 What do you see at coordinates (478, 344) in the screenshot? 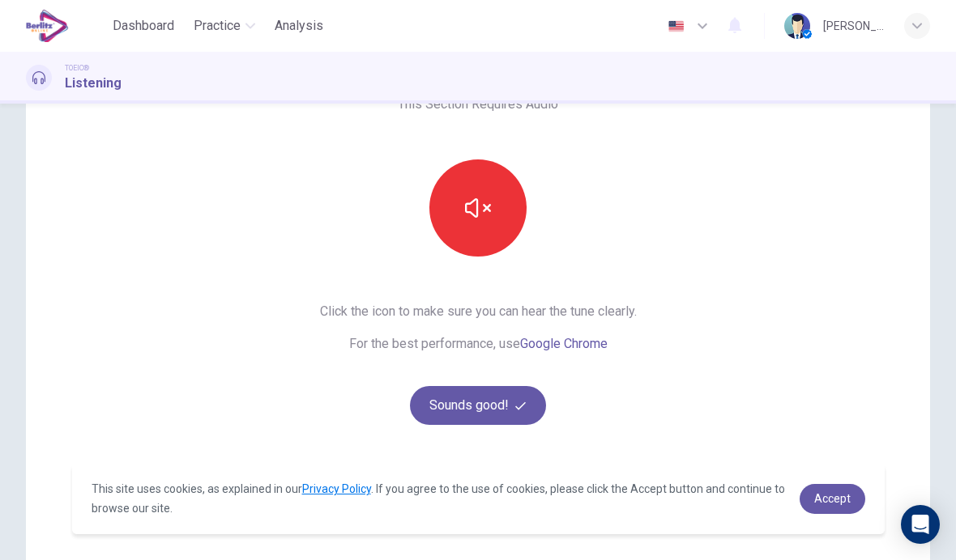
I see `span: For the best performance, use` at bounding box center [478, 344].